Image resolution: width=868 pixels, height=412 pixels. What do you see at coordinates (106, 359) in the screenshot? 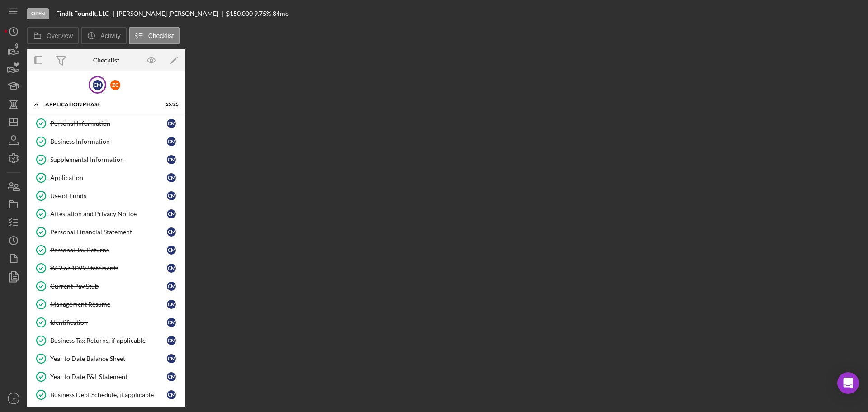
I see `a: Year to Date Balance SheetCM` at bounding box center [106, 359].